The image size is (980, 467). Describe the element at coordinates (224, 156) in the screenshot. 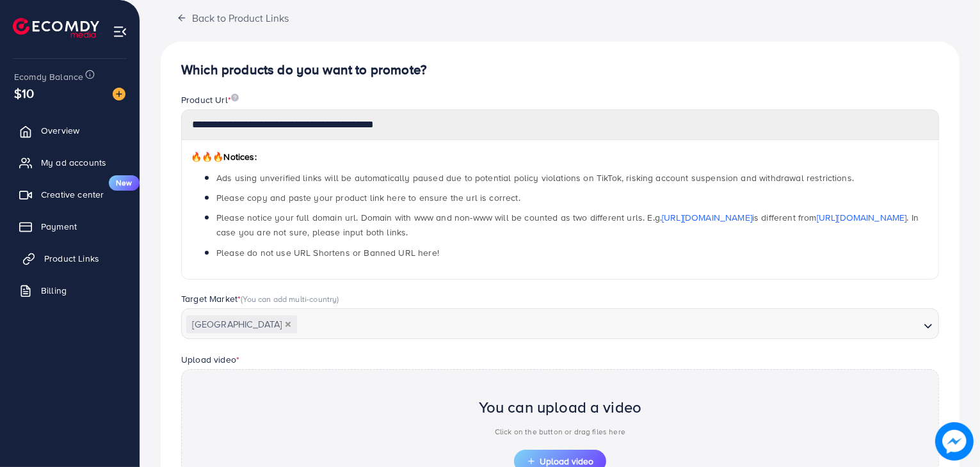

I see `span: Notices:` at that location.